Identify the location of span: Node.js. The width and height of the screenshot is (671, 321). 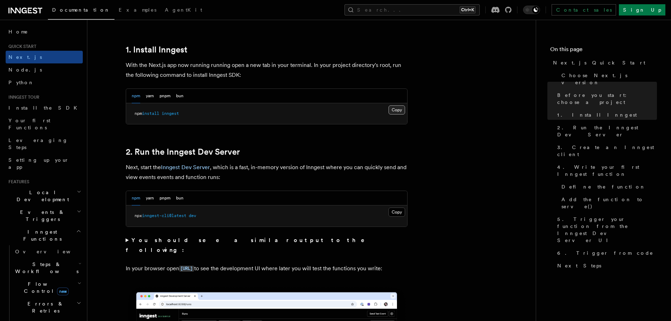
(25, 70).